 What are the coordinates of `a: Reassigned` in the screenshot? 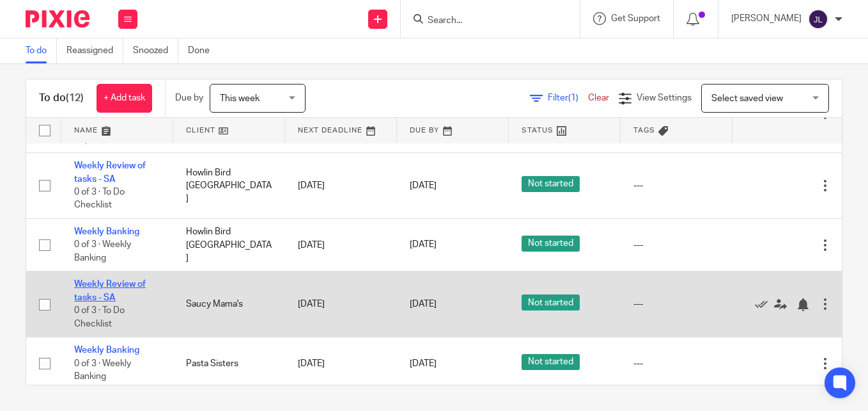 It's located at (94, 51).